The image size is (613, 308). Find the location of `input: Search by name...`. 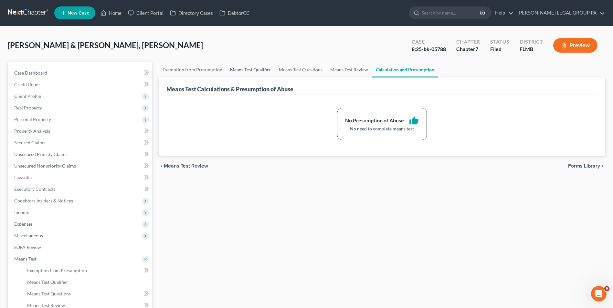

input: Search by name... is located at coordinates (451, 13).